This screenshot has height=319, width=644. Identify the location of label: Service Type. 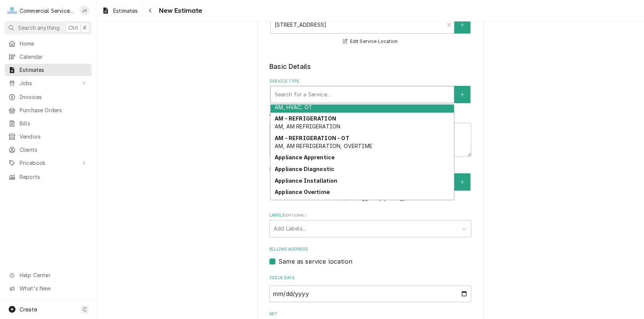
(370, 82).